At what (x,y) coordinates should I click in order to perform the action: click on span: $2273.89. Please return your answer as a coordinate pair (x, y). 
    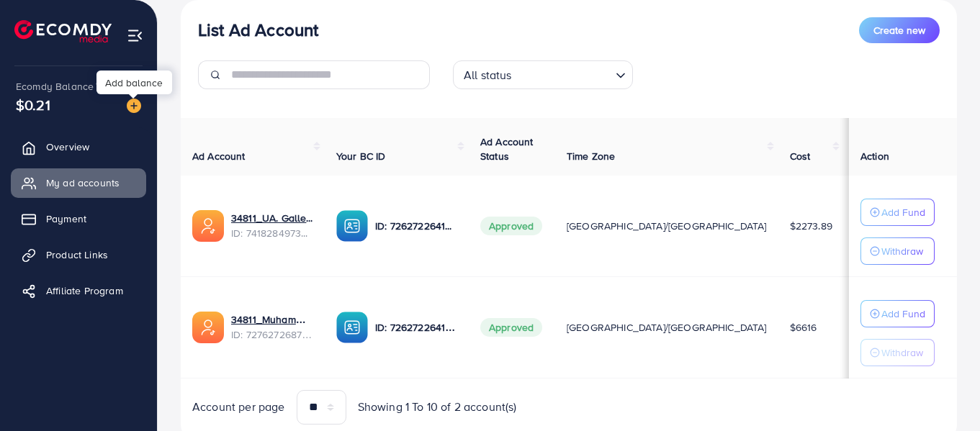
    Looking at the image, I should click on (810, 226).